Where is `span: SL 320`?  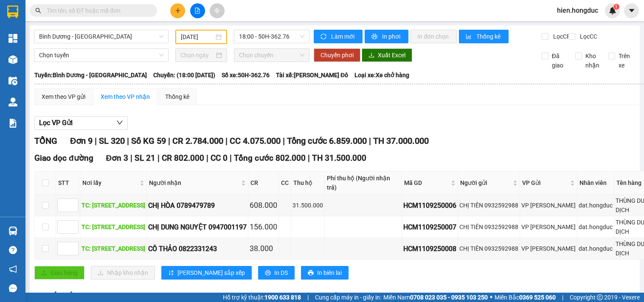
span: SL 320 is located at coordinates (112, 141).